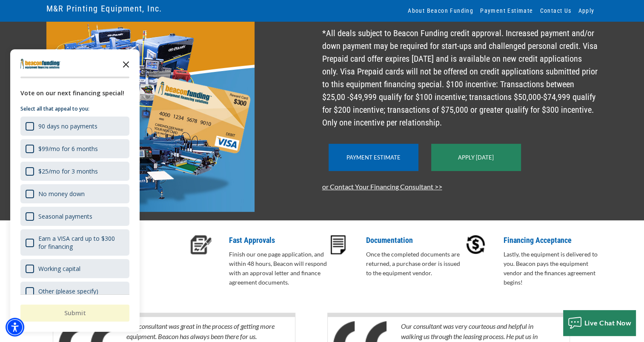  What do you see at coordinates (278, 240) in the screenshot?
I see `p: Fast Approvals` at bounding box center [278, 240].